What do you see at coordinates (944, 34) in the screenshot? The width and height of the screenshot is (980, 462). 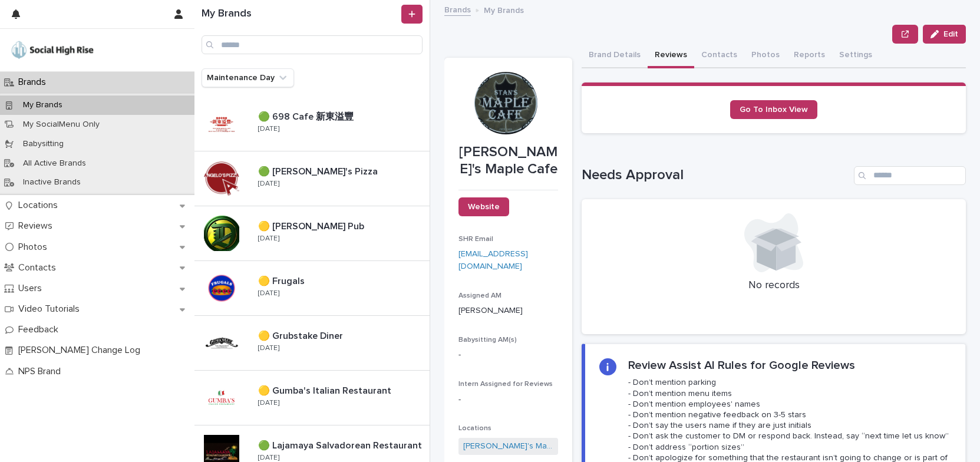 I see `button: Edit` at bounding box center [944, 34].